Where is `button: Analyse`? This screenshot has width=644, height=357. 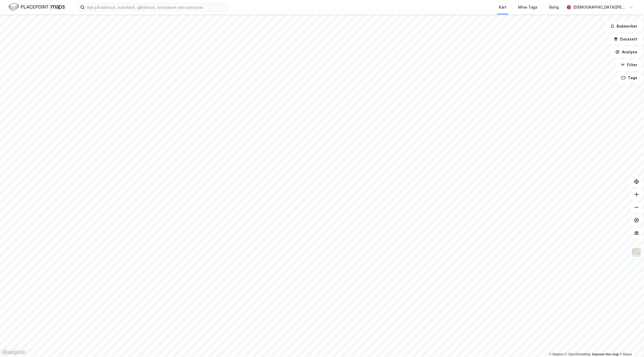 button: Analyse is located at coordinates (626, 52).